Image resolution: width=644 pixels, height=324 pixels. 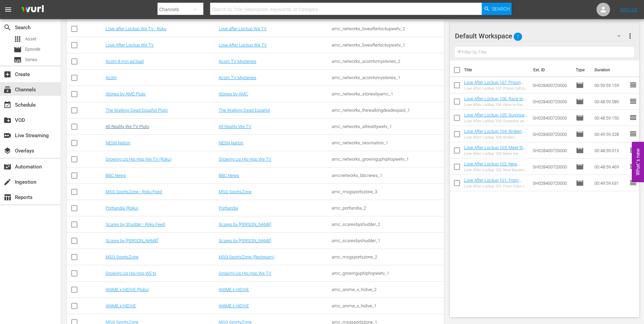 What do you see at coordinates (387, 159) in the screenshot?
I see `div: amc_networks_growinguphiphopwetv_1` at bounding box center [387, 159].